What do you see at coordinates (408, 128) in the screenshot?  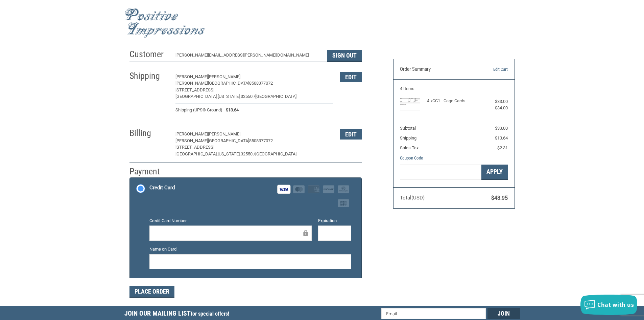 I see `span: Subtotal` at bounding box center [408, 128].